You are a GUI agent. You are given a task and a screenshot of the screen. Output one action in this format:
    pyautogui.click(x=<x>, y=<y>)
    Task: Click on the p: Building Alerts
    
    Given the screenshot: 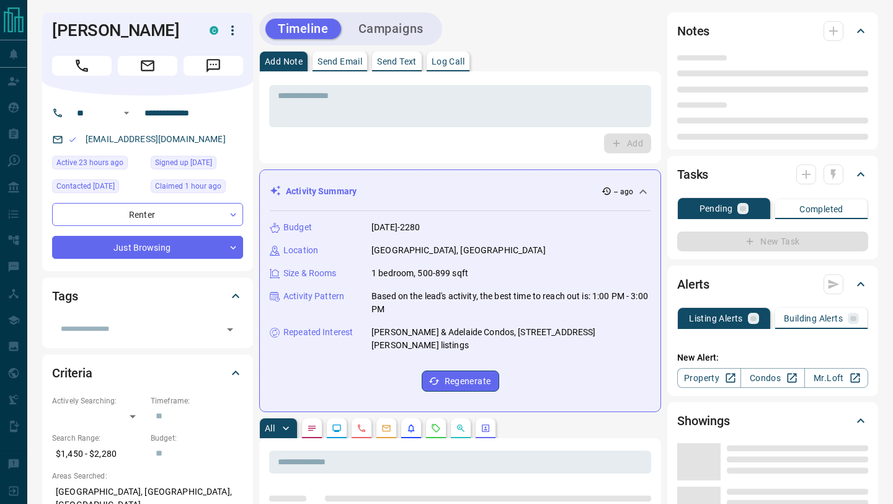 What is the action you would take?
    pyautogui.click(x=813, y=318)
    